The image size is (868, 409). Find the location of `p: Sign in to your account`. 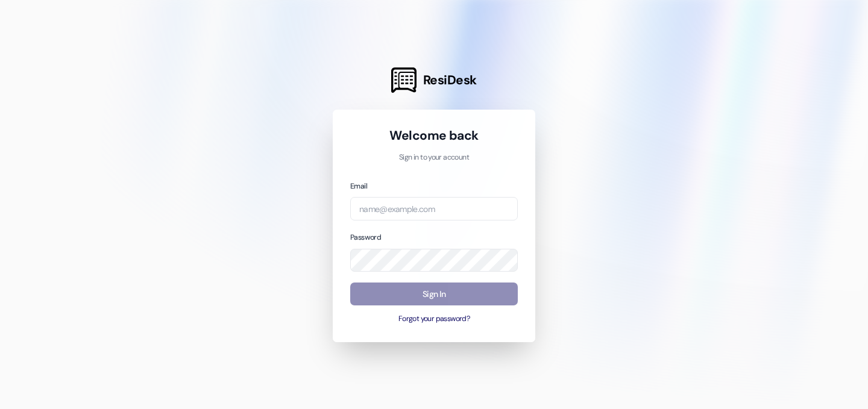

p: Sign in to your account is located at coordinates (434, 158).